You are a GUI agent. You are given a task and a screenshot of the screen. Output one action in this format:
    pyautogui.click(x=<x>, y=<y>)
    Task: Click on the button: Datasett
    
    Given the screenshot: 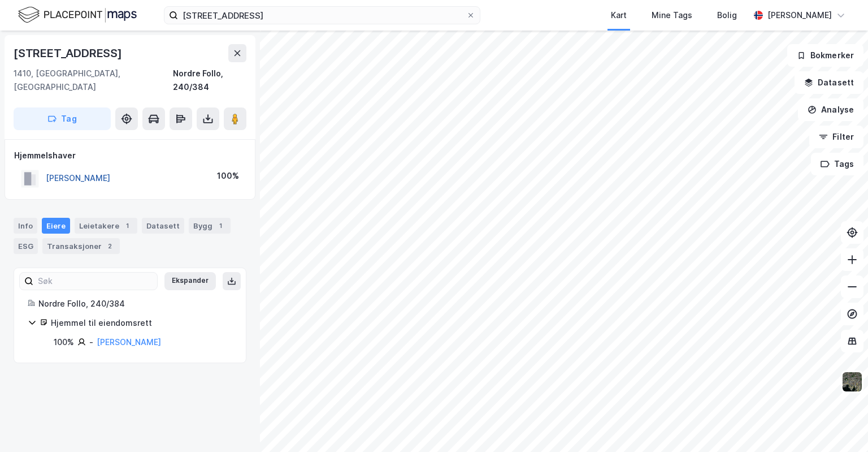 What is the action you would take?
    pyautogui.click(x=829, y=83)
    